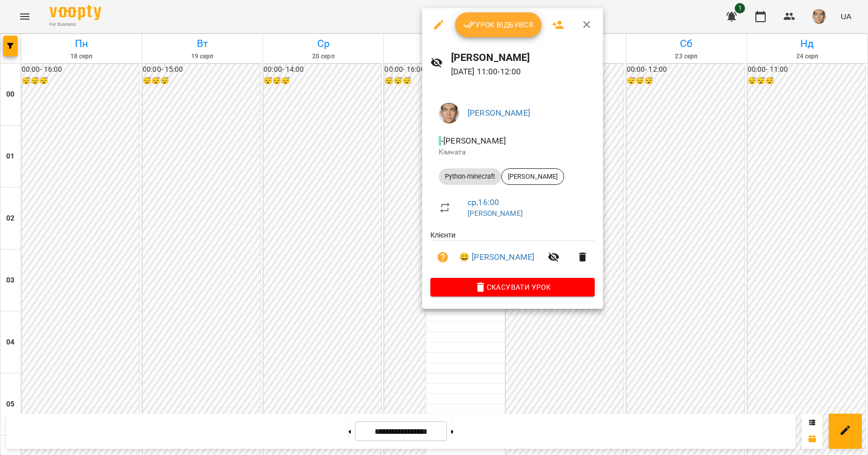 Image resolution: width=868 pixels, height=455 pixels. I want to click on button: Візит ще не сплачено. Додати оплату?, so click(443, 257).